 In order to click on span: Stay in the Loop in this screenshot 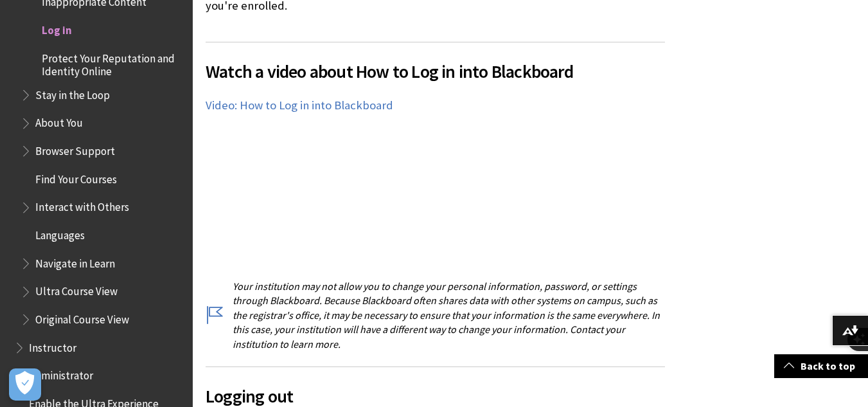, I will do `click(73, 93)`.